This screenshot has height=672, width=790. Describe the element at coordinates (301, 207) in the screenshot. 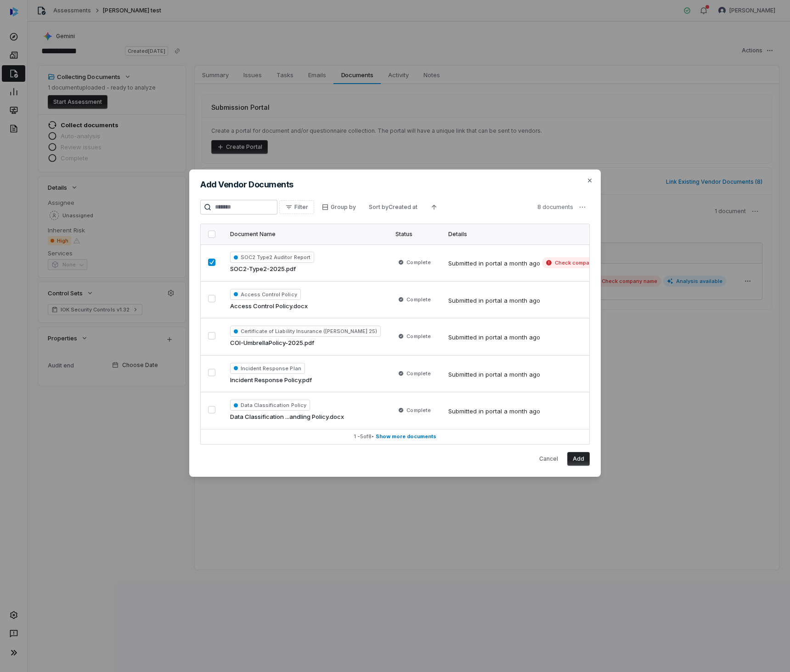

I see `span: Filter` at that location.